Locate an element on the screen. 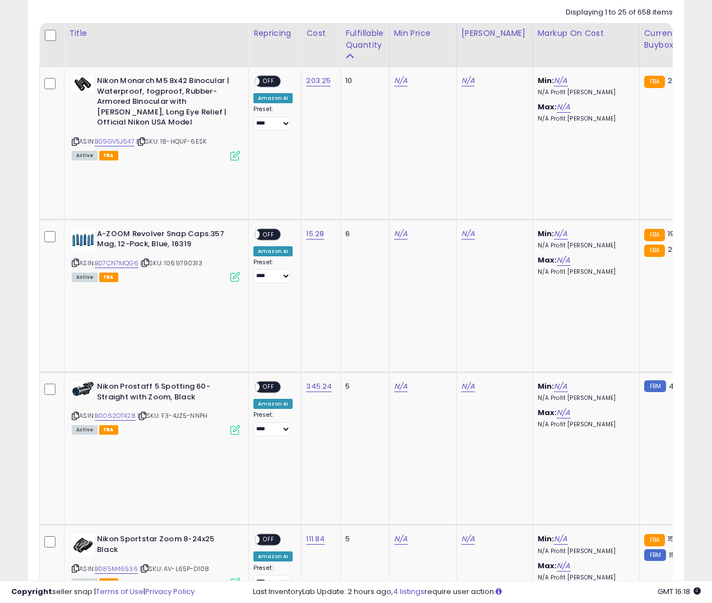 Image resolution: width=712 pixels, height=603 pixels. span: | SKU: 18-HQUF-6ESK is located at coordinates (171, 141).